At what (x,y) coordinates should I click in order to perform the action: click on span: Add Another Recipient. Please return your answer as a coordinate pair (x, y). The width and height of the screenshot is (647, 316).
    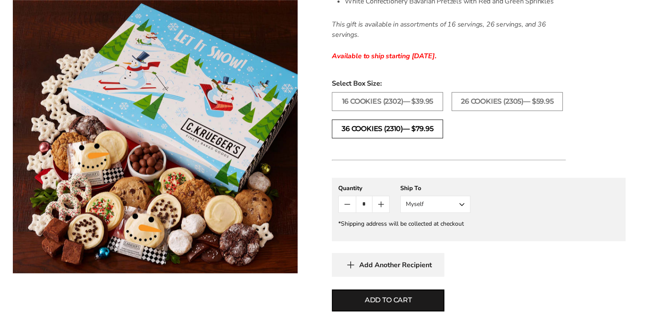
    Looking at the image, I should click on (396, 265).